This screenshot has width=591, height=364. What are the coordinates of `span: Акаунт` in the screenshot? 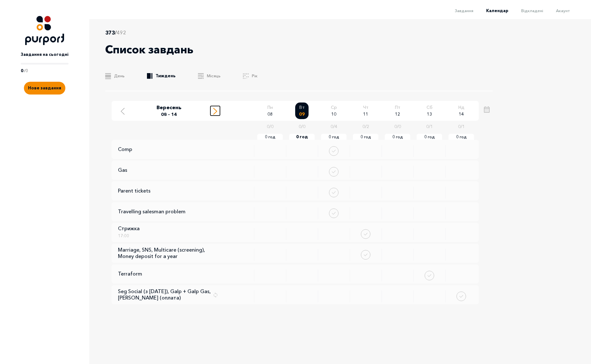 It's located at (563, 10).